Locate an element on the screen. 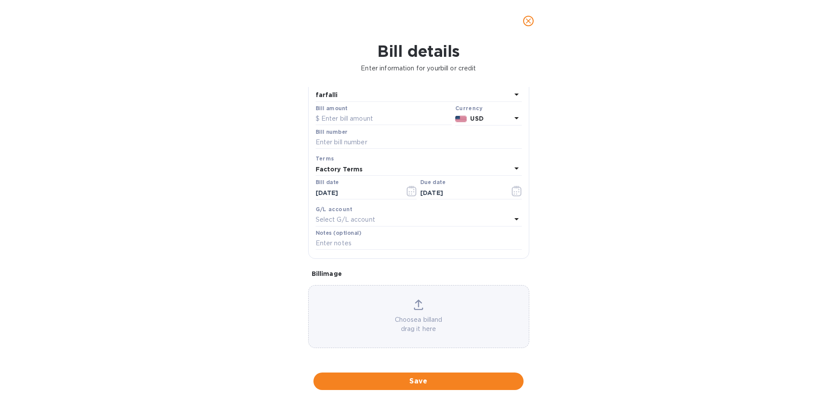 The image size is (837, 404). label: Bill date is located at coordinates (327, 183).